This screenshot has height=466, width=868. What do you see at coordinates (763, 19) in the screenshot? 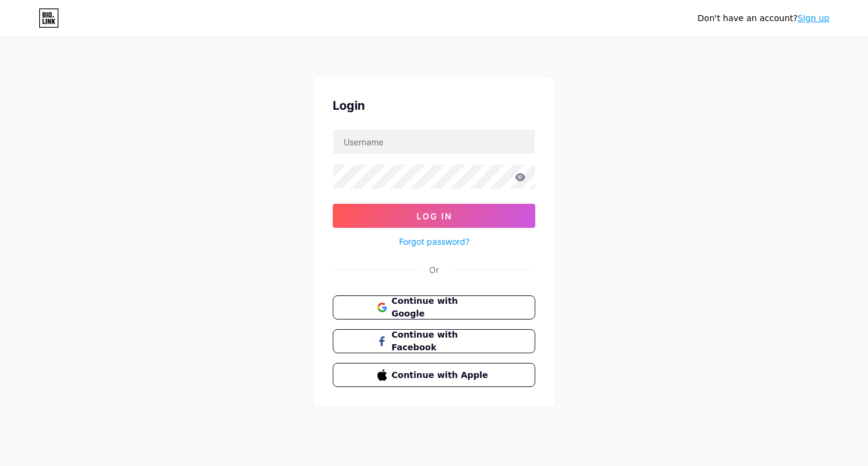
I see `div: Don't have an account?` at bounding box center [763, 19].